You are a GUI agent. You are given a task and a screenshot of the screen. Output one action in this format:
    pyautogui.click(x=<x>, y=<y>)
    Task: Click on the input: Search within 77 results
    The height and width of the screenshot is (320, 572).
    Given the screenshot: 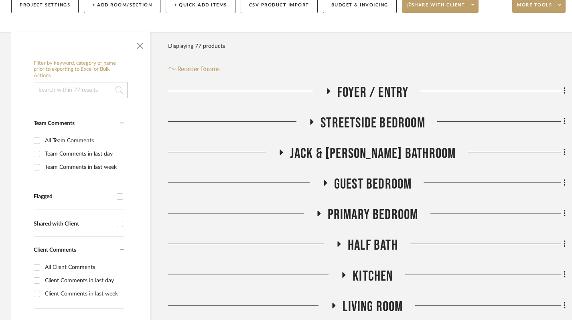 What is the action you would take?
    pyautogui.click(x=81, y=90)
    